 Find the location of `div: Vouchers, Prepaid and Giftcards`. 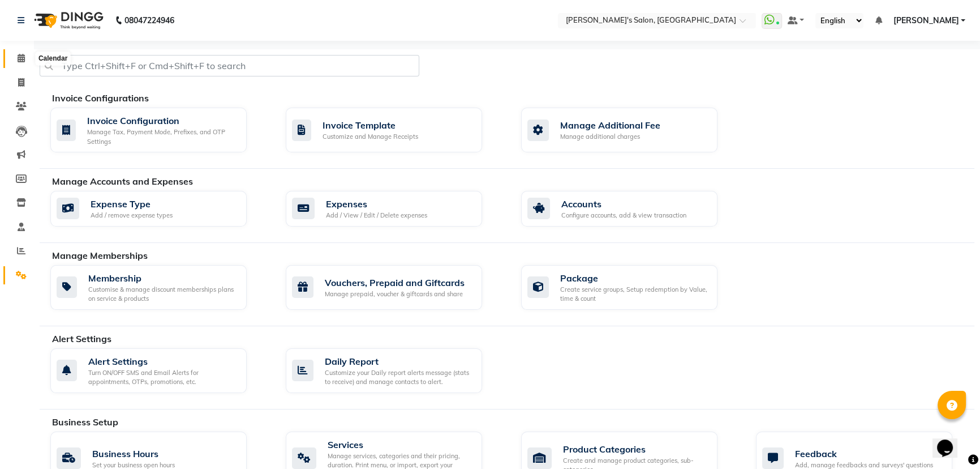

div: Vouchers, Prepaid and Giftcards is located at coordinates (394, 282).